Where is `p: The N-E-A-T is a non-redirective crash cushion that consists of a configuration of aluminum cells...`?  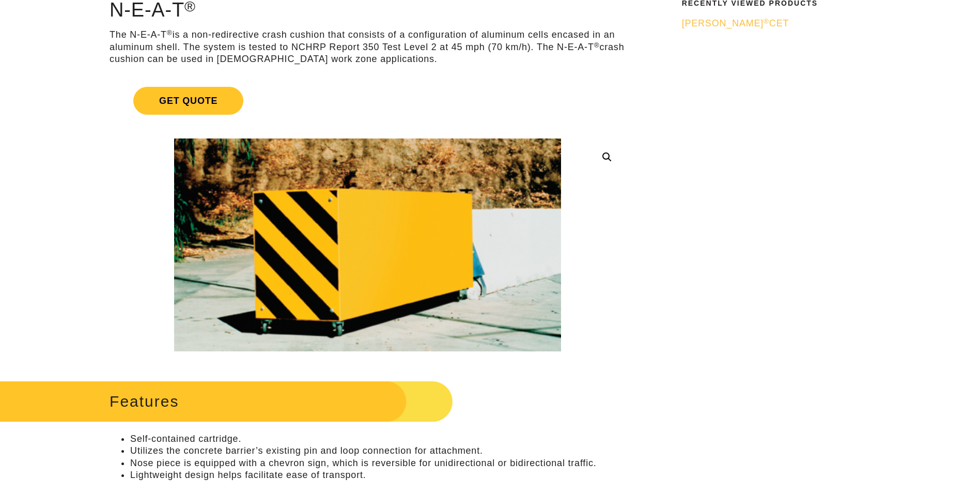
p: The N-E-A-T is a non-redirective crash cushion that consists of a configuration of aluminum cells... is located at coordinates (367, 47).